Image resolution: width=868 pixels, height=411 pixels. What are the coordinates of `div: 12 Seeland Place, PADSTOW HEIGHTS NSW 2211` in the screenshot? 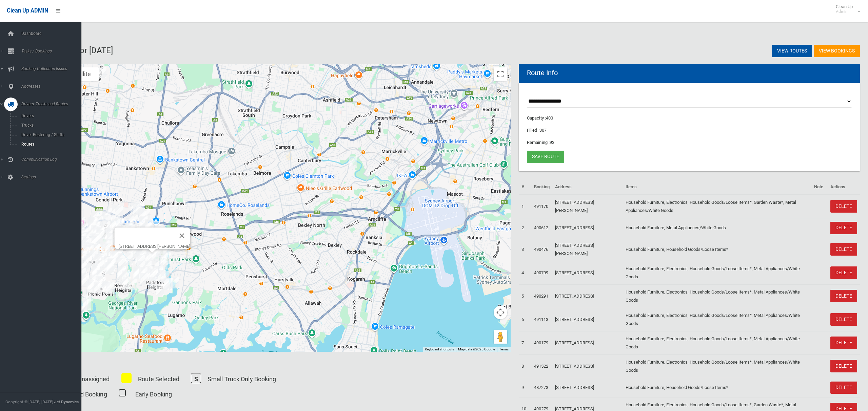 It's located at (137, 273).